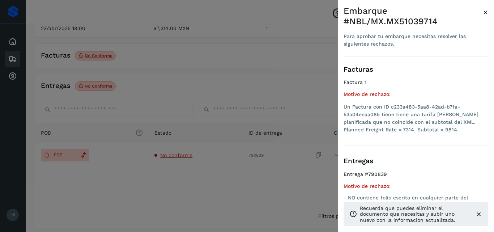 The width and height of the screenshot is (494, 232). Describe the element at coordinates (416, 82) in the screenshot. I see `h4: Factura 1` at that location.